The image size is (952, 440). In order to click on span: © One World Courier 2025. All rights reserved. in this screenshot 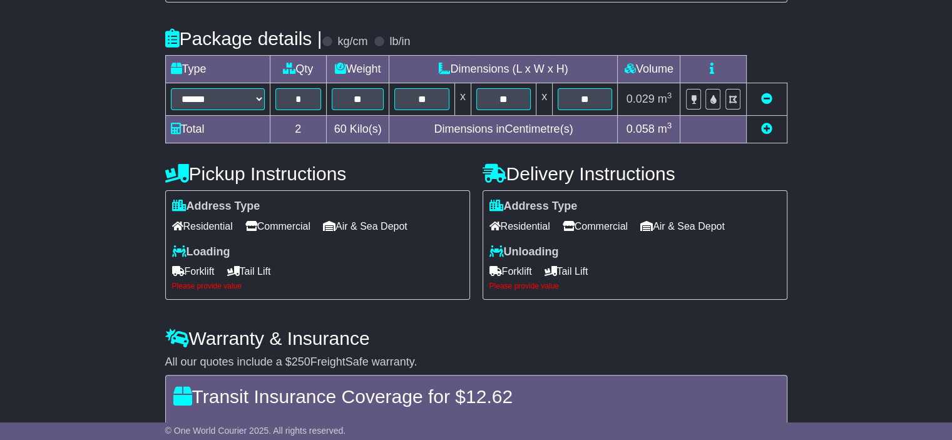, I will do `click(255, 431)`.